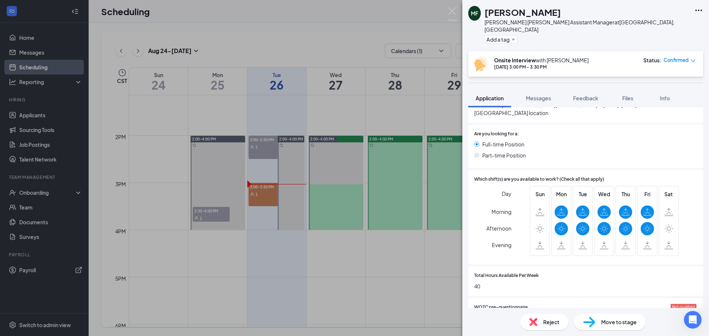 Image resolution: width=709 pixels, height=336 pixels. I want to click on span: Morning, so click(501, 212).